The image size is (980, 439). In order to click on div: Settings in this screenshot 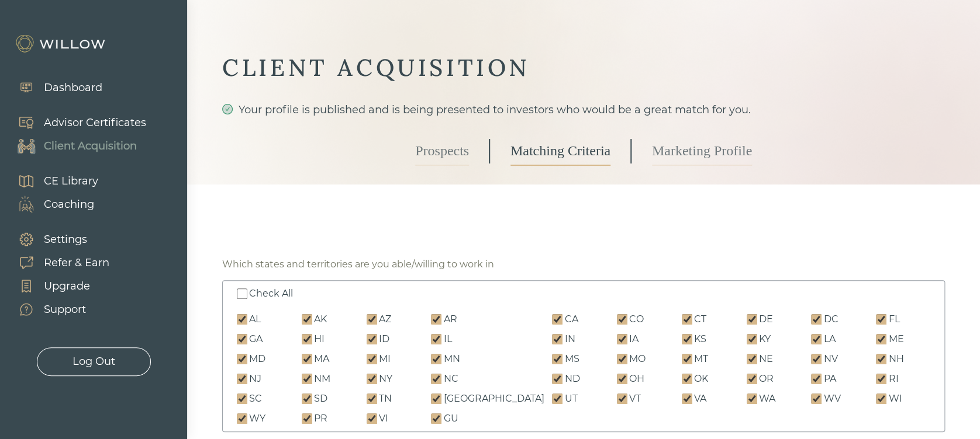, I will do `click(66, 240)`.